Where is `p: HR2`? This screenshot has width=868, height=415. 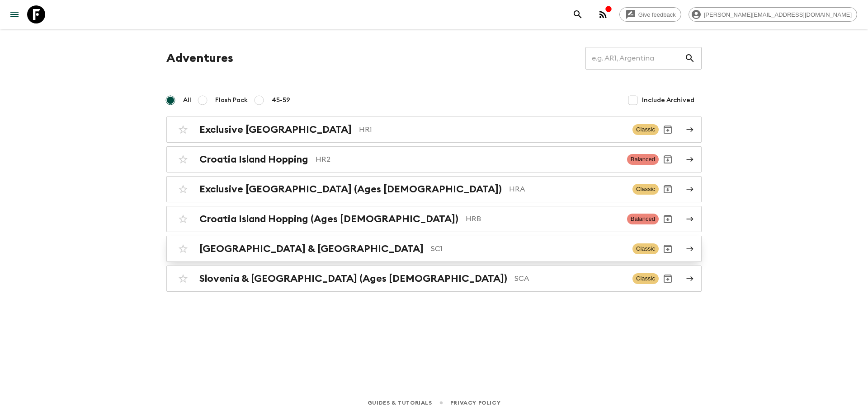 p: HR2 is located at coordinates (468, 160).